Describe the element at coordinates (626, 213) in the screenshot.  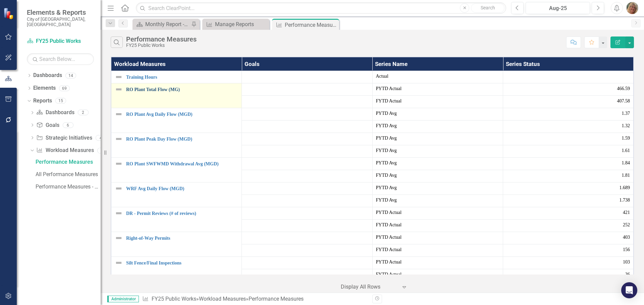
I see `span: 421` at that location.